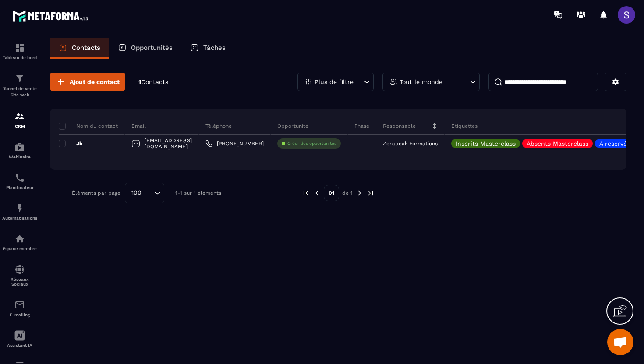 Image resolution: width=644 pixels, height=364 pixels. Describe the element at coordinates (20, 309) in the screenshot. I see `a: emailemailE-mailing` at that location.